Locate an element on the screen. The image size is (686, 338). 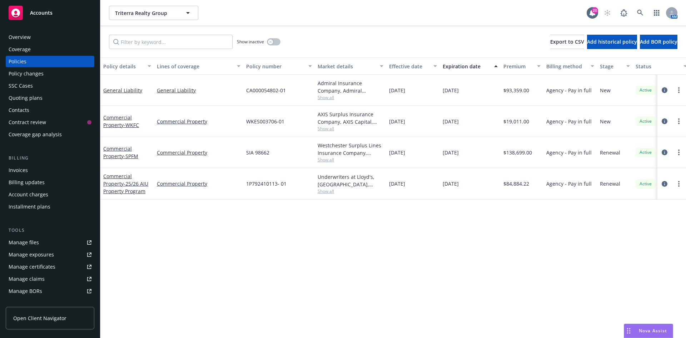
div: Expiration date is located at coordinates (466, 66).